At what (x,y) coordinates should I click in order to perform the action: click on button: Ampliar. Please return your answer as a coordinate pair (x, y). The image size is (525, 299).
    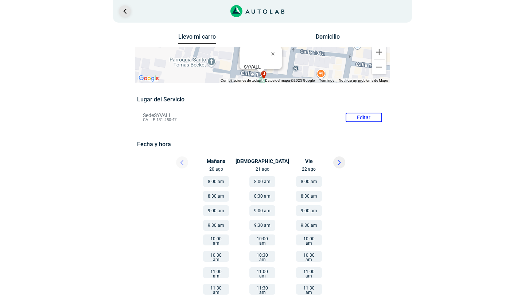
    Looking at the image, I should click on (379, 52).